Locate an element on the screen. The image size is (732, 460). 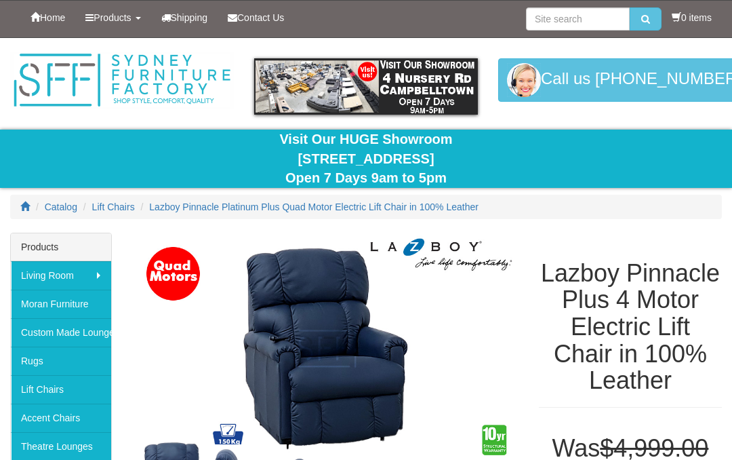
a: Living Room is located at coordinates (61, 275).